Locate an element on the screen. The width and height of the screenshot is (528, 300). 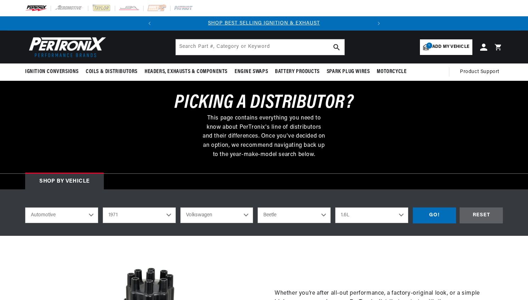
span: Headers, Exhausts & Components is located at coordinates (186, 72).